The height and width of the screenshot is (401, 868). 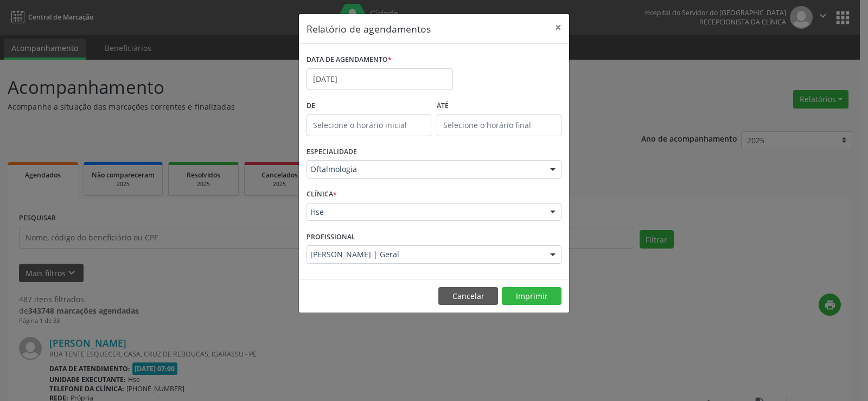 What do you see at coordinates (425, 212) in the screenshot?
I see `span: Hse` at bounding box center [425, 212].